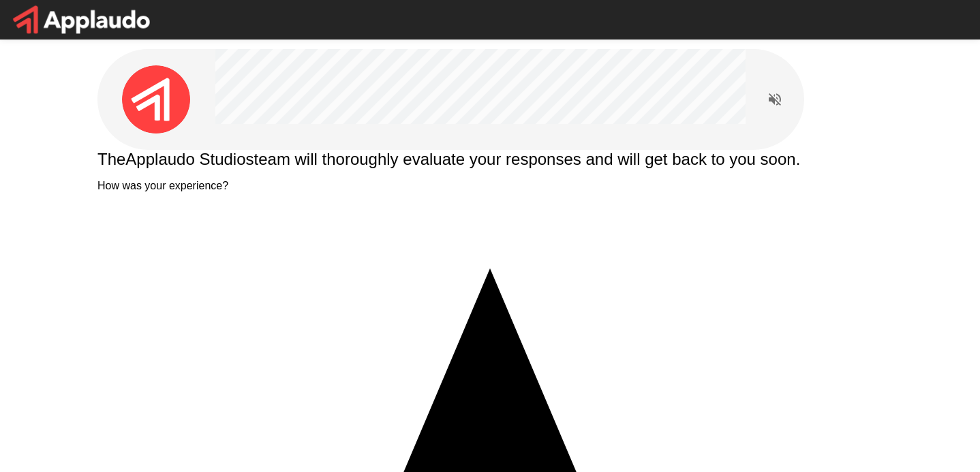 The image size is (980, 472). What do you see at coordinates (775, 99) in the screenshot?
I see `button: Read questions aloud` at bounding box center [775, 99].